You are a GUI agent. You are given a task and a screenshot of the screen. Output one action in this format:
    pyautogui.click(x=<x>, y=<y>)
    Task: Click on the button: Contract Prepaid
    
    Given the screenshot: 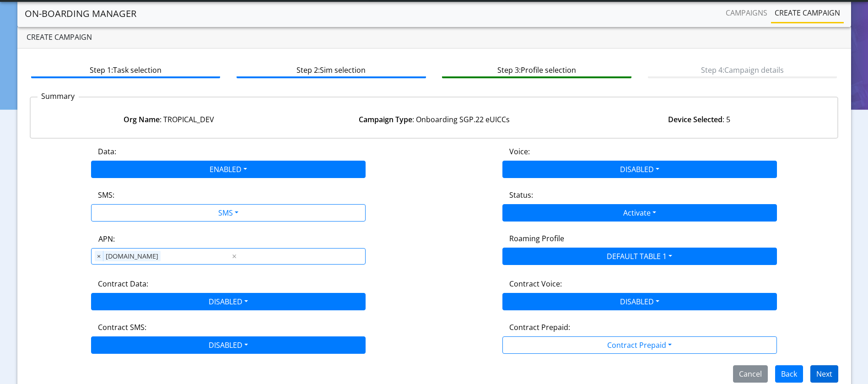 What is the action you would take?
    pyautogui.click(x=640, y=345)
    